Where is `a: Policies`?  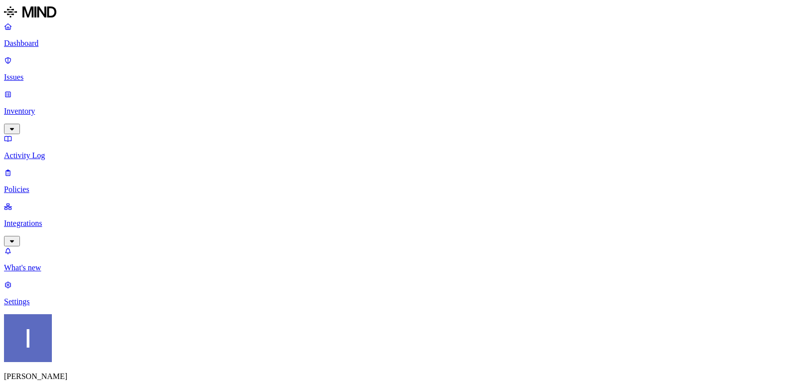
a: Policies is located at coordinates (395, 181).